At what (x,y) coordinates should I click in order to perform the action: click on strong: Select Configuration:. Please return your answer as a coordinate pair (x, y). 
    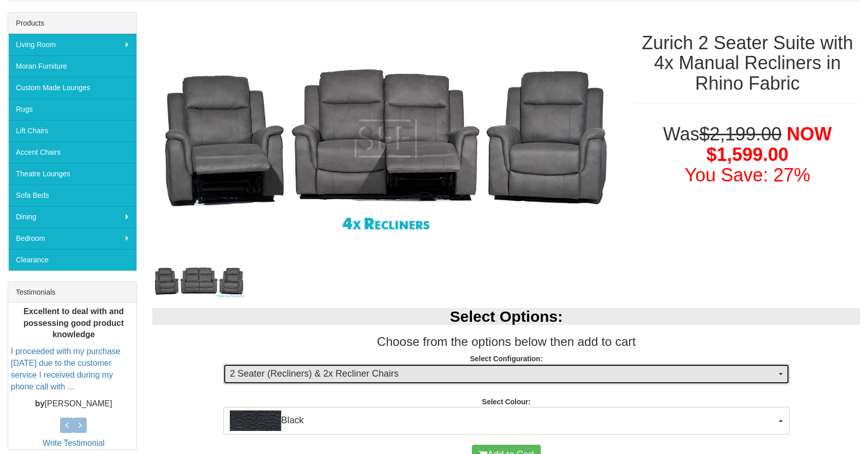
    Looking at the image, I should click on (506, 359).